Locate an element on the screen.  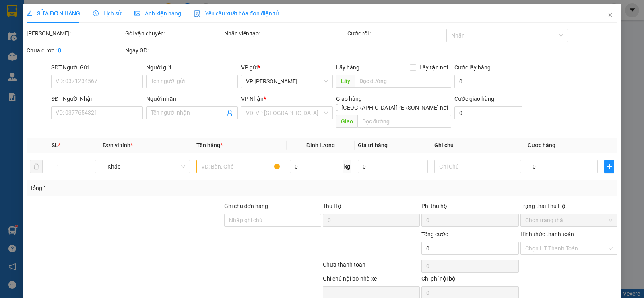
span: Tổng cước is located at coordinates (435, 234).